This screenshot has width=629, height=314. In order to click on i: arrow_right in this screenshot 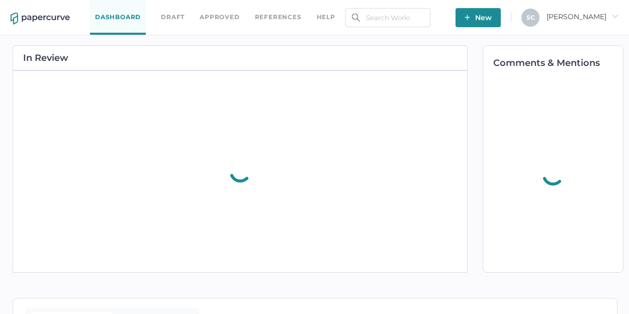, I will do `click(615, 16)`.